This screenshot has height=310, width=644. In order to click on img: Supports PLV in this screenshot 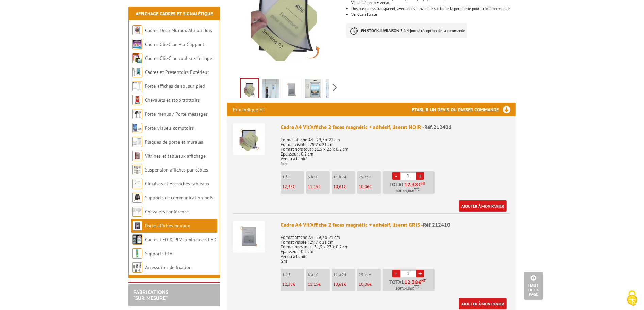, I will do `click(137, 253)`.